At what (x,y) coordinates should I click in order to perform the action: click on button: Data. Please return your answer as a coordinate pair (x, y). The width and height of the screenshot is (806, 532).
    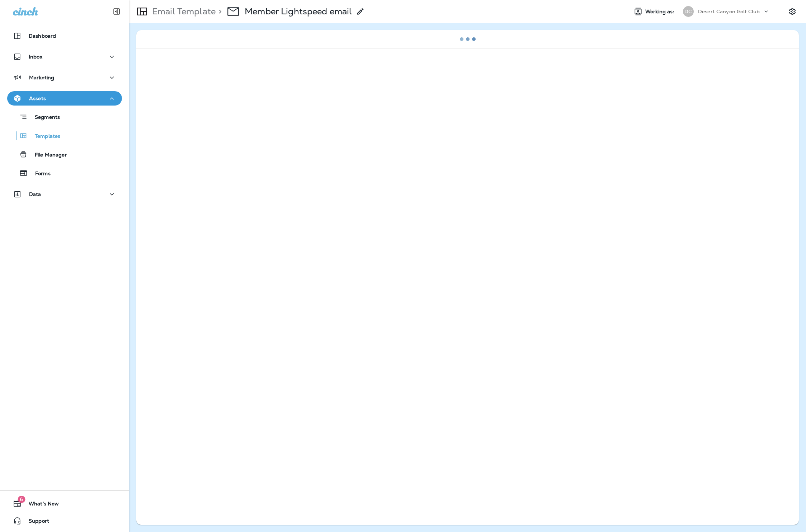
    Looking at the image, I should click on (65, 194).